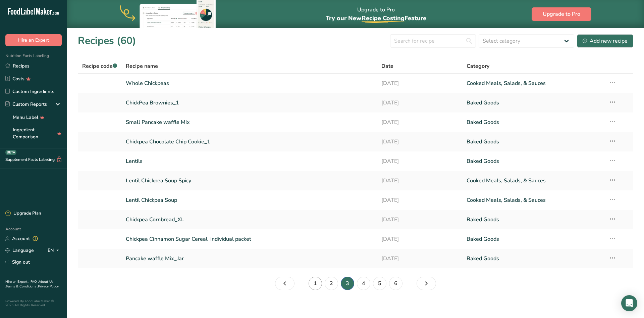 The height and width of the screenshot is (318, 644). What do you see at coordinates (249, 103) in the screenshot?
I see `a: ChickPea Brownies_1` at bounding box center [249, 103].